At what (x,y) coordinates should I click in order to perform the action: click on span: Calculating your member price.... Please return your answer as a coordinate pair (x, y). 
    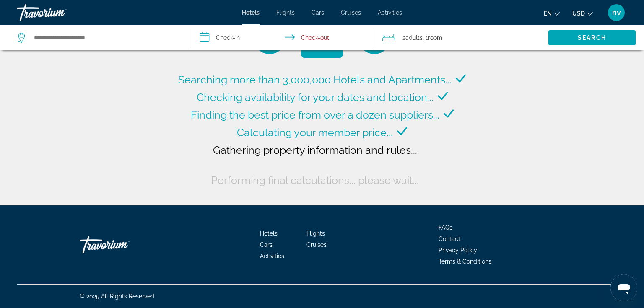
    Looking at the image, I should click on (315, 132).